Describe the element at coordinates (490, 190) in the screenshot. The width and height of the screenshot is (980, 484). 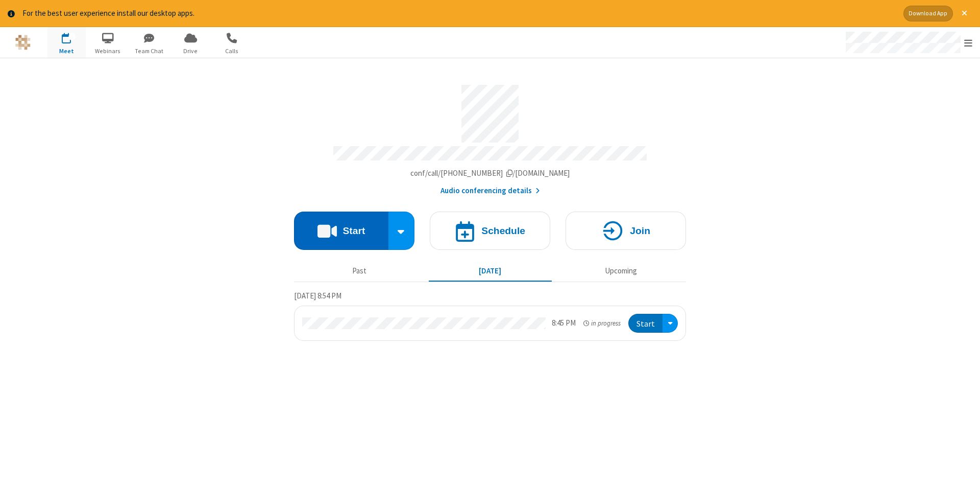
I see `button: Audio conferencing details` at that location.